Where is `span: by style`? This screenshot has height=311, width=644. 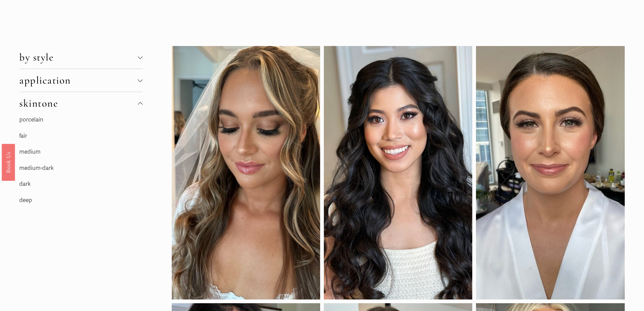 span: by style is located at coordinates (78, 57).